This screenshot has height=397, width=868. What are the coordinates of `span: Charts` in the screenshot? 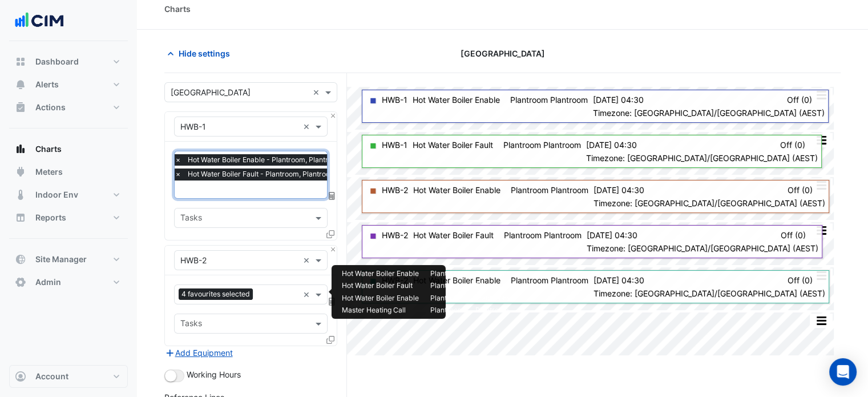 It's located at (48, 149).